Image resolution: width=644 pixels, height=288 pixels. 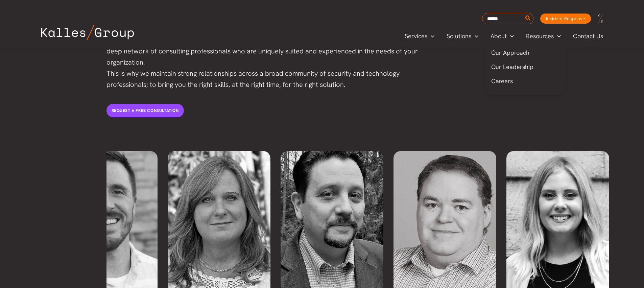 What do you see at coordinates (543, 36) in the screenshot?
I see `a: ResourcesMenu Toggle` at bounding box center [543, 36].